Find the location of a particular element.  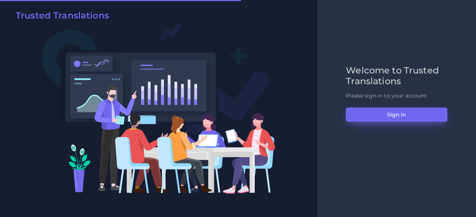

a: Sign in is located at coordinates (396, 115).